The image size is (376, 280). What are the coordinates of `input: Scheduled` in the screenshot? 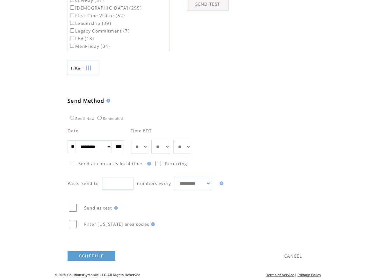 It's located at (99, 118).